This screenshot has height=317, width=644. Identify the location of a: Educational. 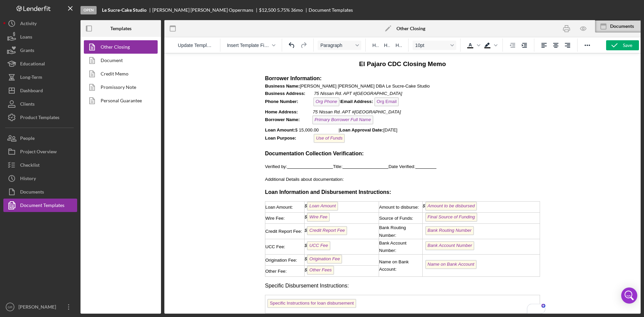
(40, 64).